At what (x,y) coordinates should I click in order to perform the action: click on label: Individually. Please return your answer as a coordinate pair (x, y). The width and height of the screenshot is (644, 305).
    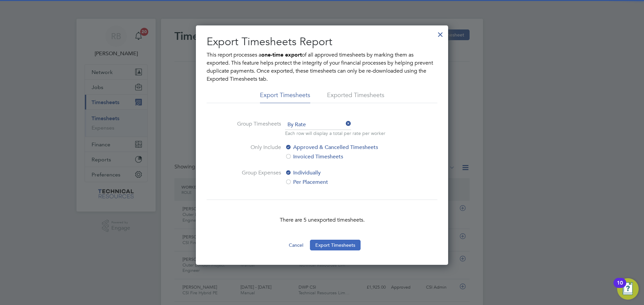
    Looking at the image, I should click on (341, 173).